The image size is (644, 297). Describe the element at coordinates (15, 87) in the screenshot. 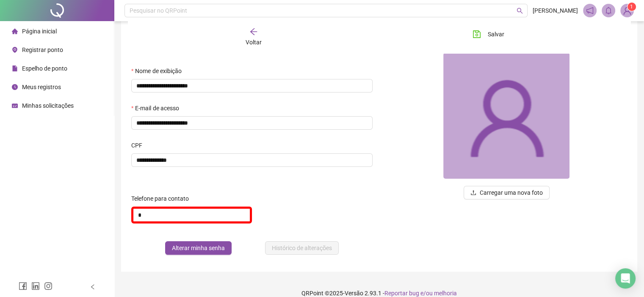

I see `span: clock-circle` at that location.